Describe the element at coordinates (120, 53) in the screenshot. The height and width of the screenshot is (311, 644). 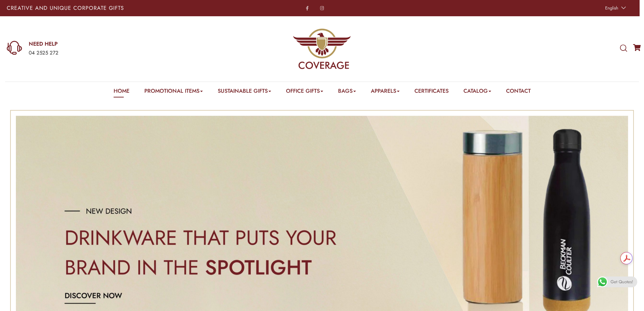
I see `div: 04 2525 272` at that location.